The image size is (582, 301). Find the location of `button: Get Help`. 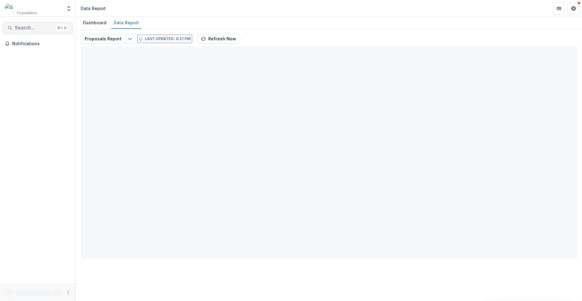

button: Get Help is located at coordinates (573, 8).